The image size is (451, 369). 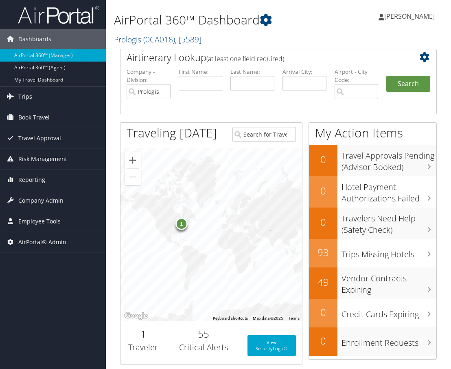 What do you see at coordinates (373, 283) in the screenshot?
I see `a: 49Vendor Contracts Expiring` at bounding box center [373, 283].